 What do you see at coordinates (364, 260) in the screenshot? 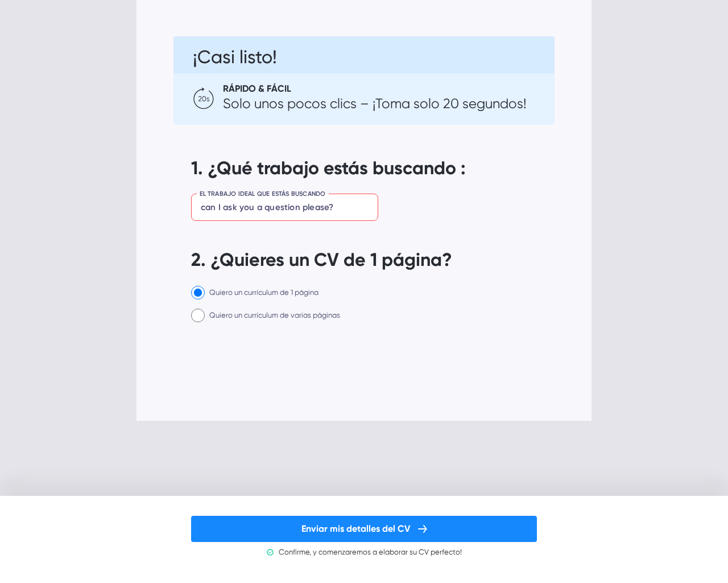
I see `div: 2. ¿Quieres un CV de 1 página?` at bounding box center [364, 260].